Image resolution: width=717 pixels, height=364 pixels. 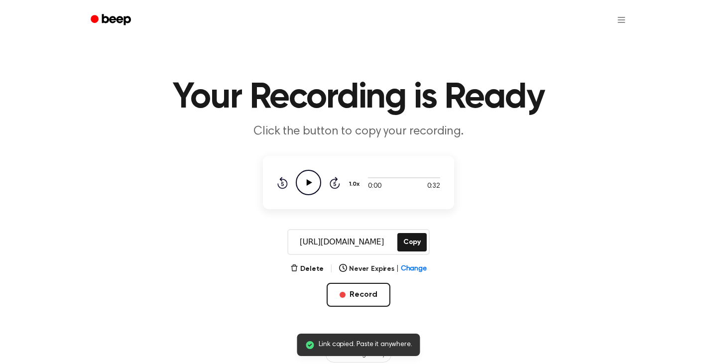 What do you see at coordinates (111, 20) in the screenshot?
I see `a: Beep` at bounding box center [111, 20].